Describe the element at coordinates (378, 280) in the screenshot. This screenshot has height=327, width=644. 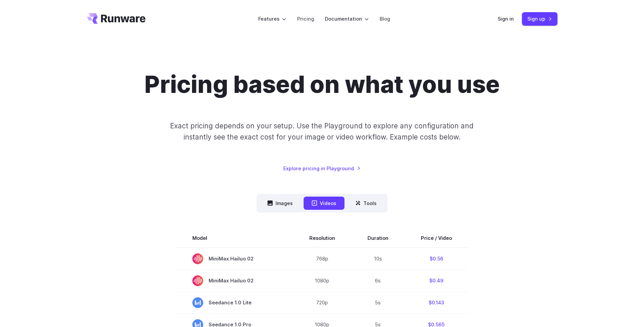
I see `td: 6s` at that location.